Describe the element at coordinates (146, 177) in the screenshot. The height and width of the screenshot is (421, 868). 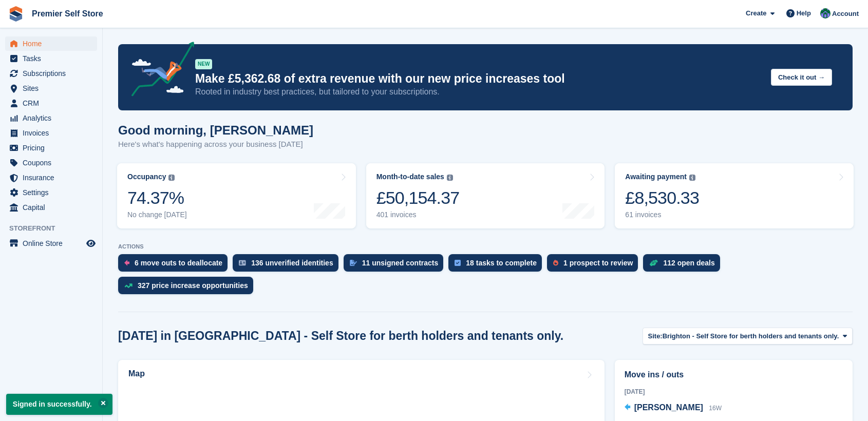
I see `div: Occupancy` at that location.